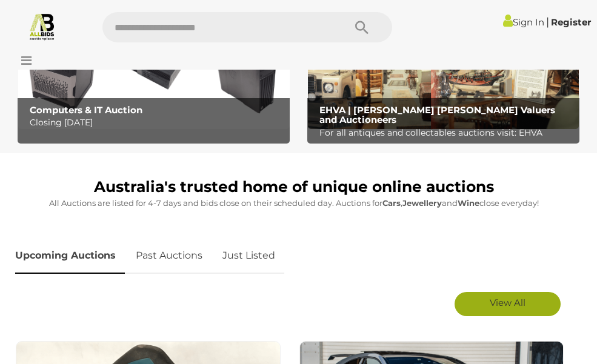 Image resolution: width=597 pixels, height=364 pixels. Describe the element at coordinates (294, 187) in the screenshot. I see `h1: Australia's trusted home of unique online auctions` at that location.